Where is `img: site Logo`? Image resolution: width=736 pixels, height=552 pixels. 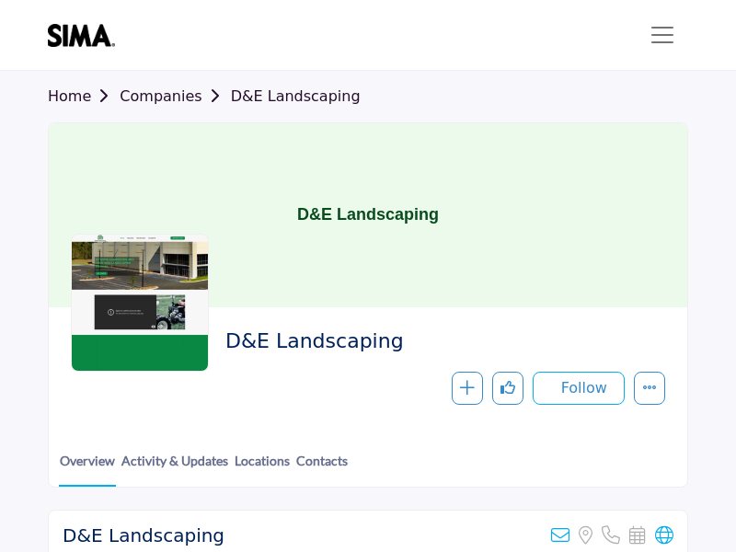
img: site Logo is located at coordinates (86, 35).